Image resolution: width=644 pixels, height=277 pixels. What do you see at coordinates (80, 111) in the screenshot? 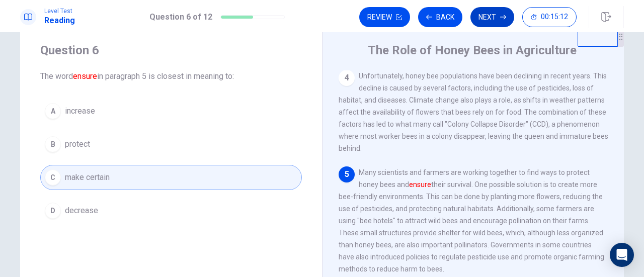
I see `span: increase` at bounding box center [80, 111].